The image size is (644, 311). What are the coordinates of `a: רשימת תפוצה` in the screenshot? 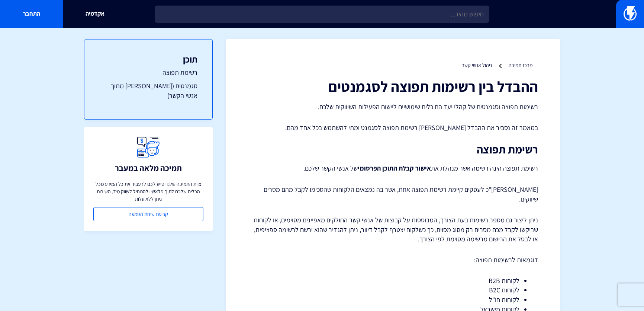 It's located at (148, 73).